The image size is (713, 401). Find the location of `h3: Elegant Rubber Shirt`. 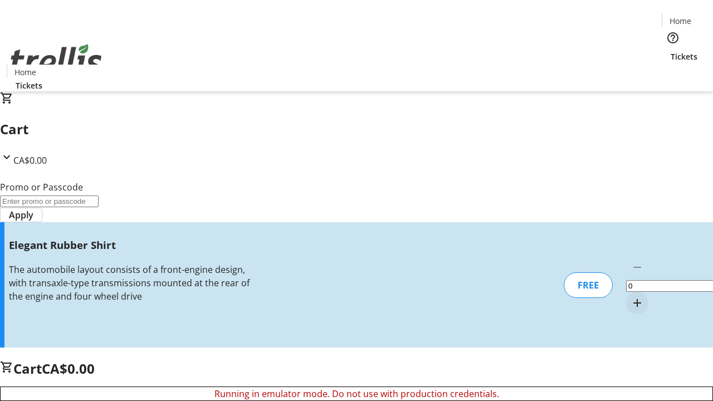

h3: Elegant Rubber Shirt is located at coordinates (130, 245).